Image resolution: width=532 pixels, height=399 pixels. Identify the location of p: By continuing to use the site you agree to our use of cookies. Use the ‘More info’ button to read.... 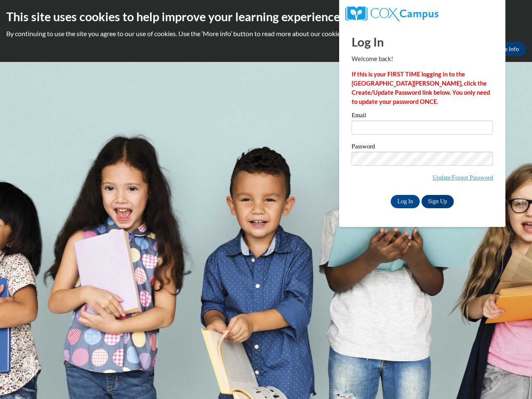
(266, 34).